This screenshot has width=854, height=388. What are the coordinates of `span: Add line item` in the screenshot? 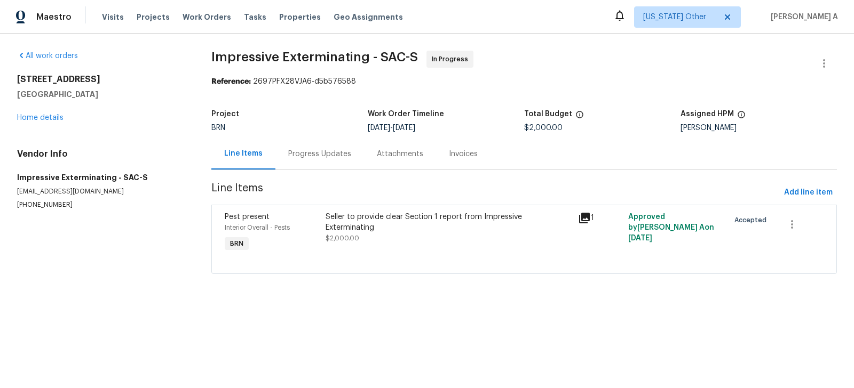 It's located at (808, 193).